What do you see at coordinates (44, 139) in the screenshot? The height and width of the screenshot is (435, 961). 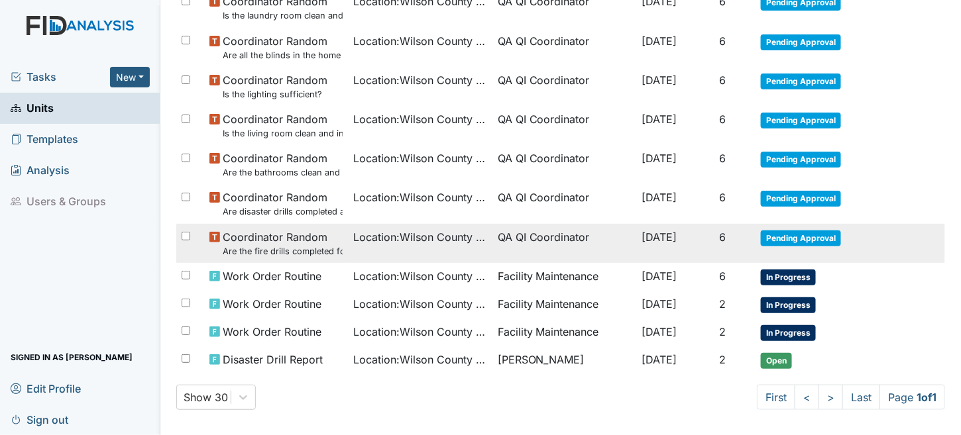 I see `span: Templates` at bounding box center [44, 139].